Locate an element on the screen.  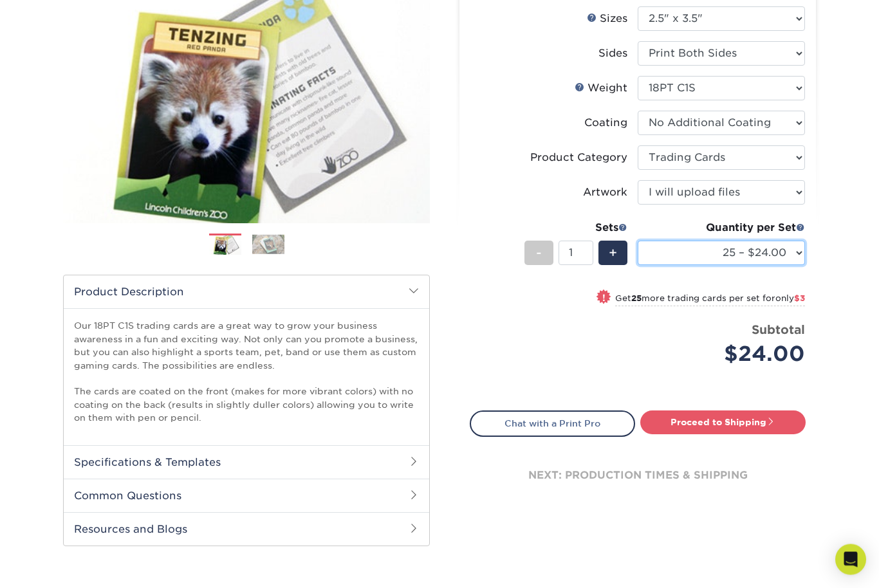
div: Artwork is located at coordinates (605, 193).